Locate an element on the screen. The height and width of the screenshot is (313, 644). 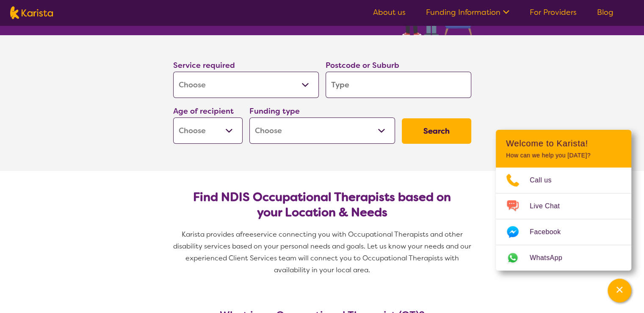
a: About us is located at coordinates (389, 12).